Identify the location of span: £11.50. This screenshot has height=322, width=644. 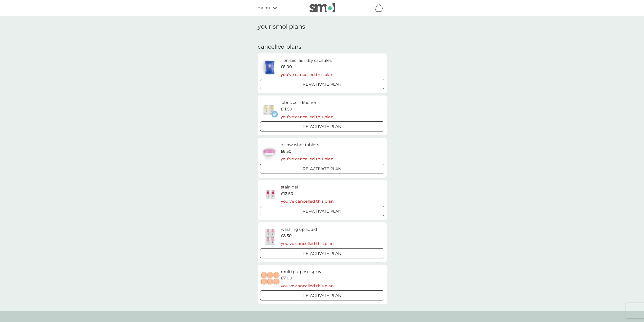
(287, 109).